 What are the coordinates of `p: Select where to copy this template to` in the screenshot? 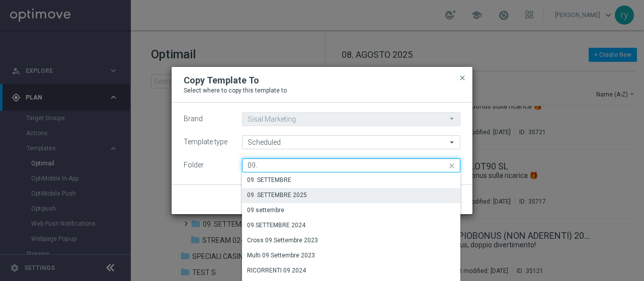 It's located at (322, 91).